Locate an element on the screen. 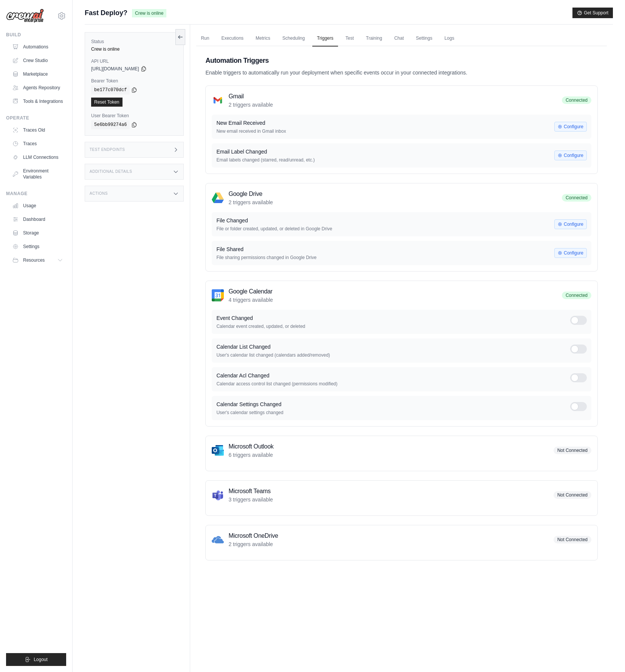 This screenshot has height=672, width=625. a: Usage is located at coordinates (37, 206).